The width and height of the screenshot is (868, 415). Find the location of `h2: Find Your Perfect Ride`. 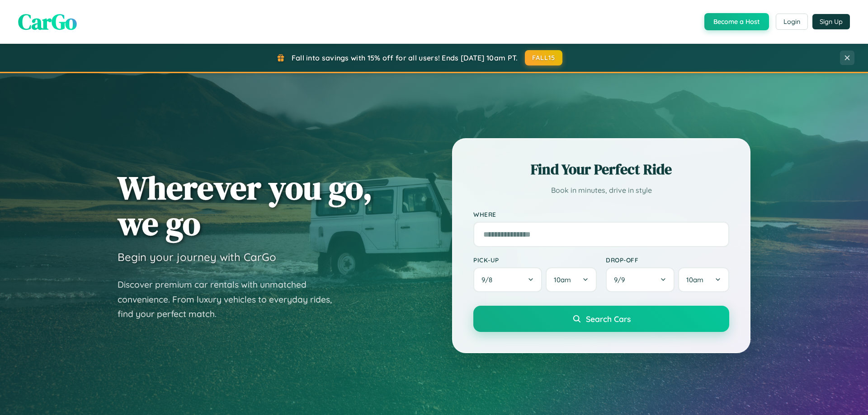

h2: Find Your Perfect Ride is located at coordinates (602, 169).